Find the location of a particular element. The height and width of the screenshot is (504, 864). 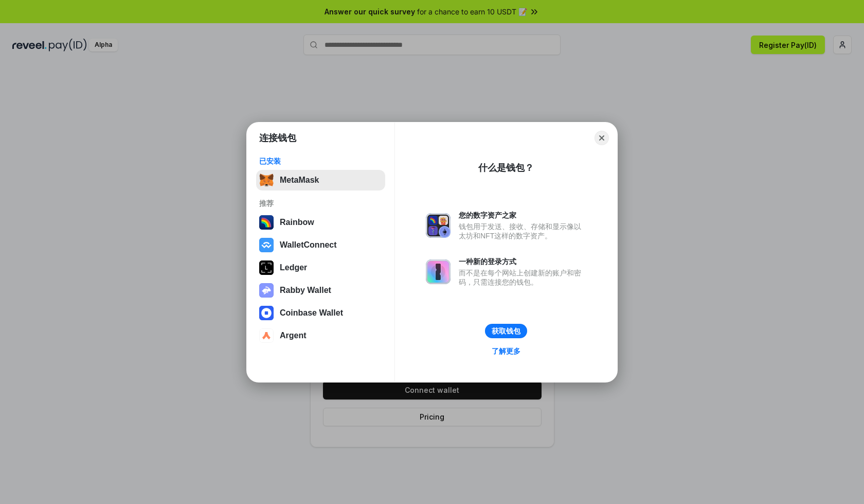

button: MetaMask is located at coordinates (321, 180).